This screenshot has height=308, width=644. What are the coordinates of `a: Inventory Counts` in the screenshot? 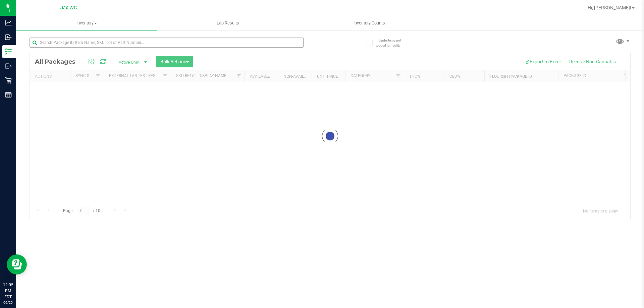 It's located at (369, 23).